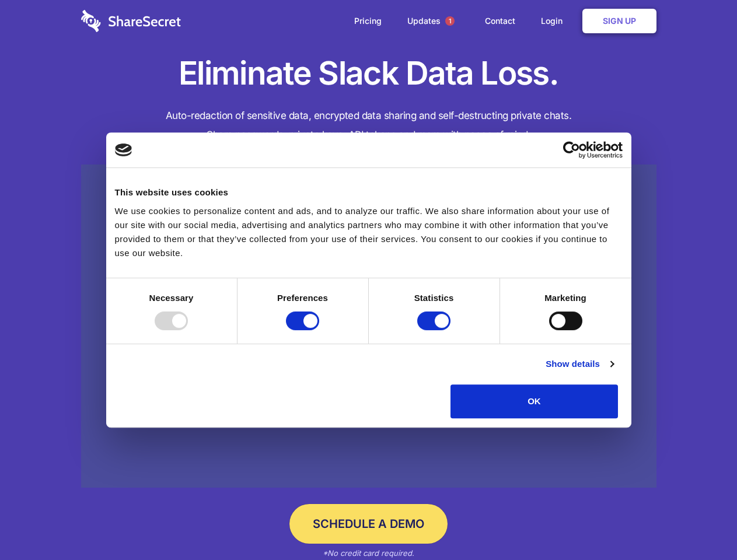  I want to click on strong: Marketing, so click(565, 298).